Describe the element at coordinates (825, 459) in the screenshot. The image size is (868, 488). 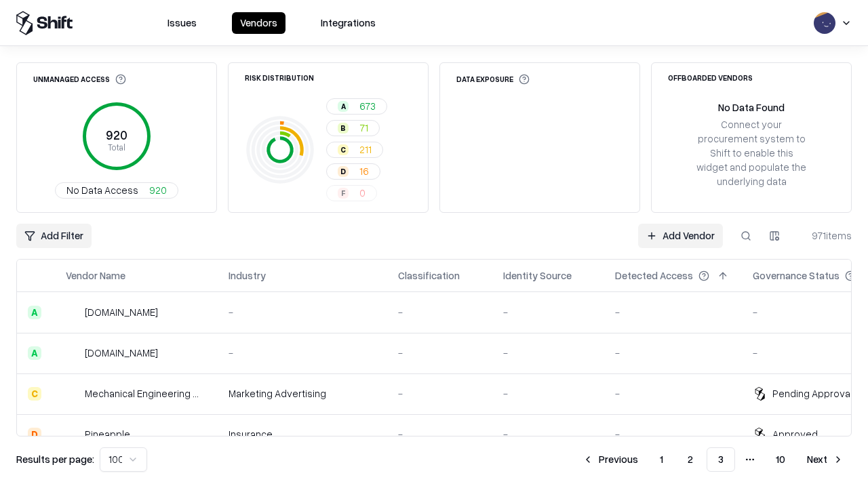
I see `button: Next` at that location.